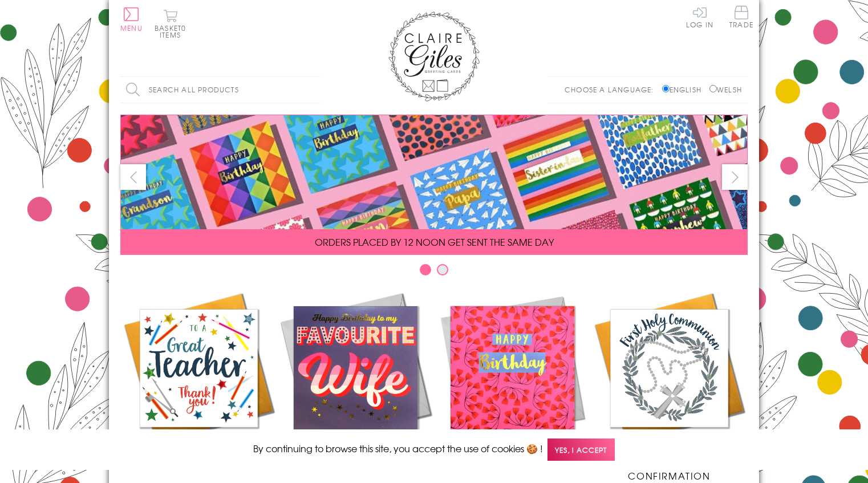 The width and height of the screenshot is (868, 483). Describe the element at coordinates (741, 17) in the screenshot. I see `span: Trade` at that location.